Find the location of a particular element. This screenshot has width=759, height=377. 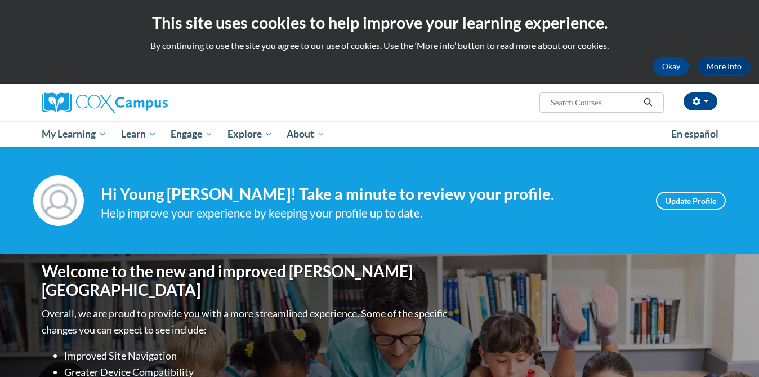

div: Help improve your experience by keeping your profile up to date. is located at coordinates (370, 213).